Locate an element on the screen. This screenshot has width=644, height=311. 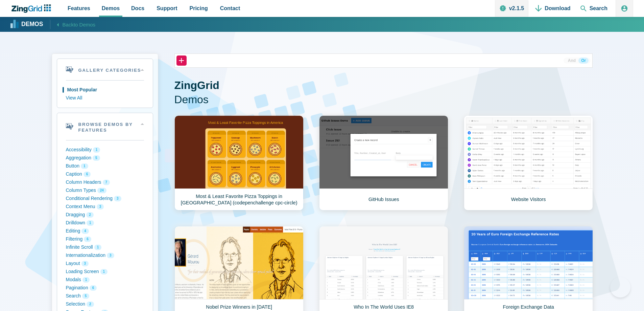
button: Loading Screen 1 is located at coordinates (105, 272).